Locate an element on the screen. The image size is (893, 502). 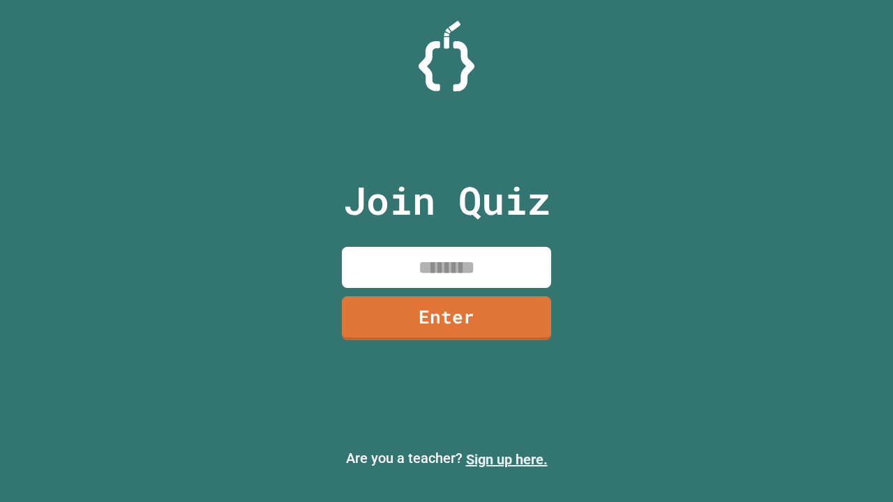
p: Are you a teacher? is located at coordinates (446, 459).